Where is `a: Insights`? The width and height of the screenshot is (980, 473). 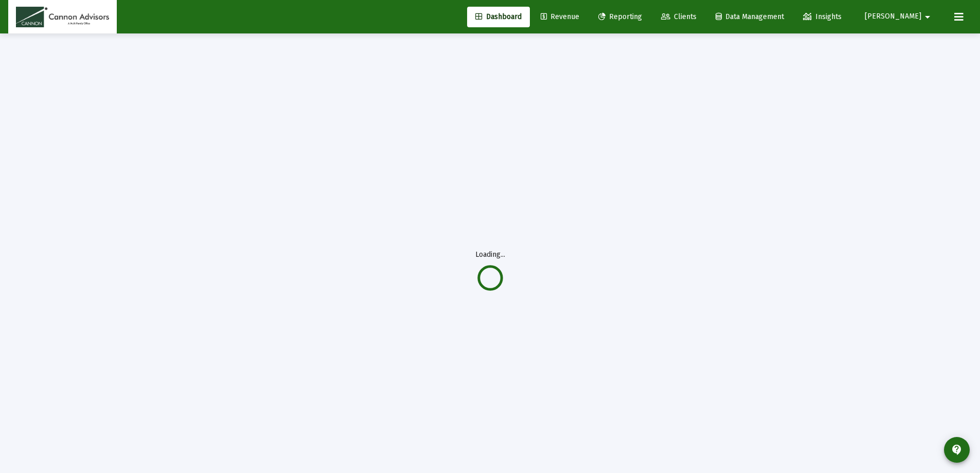 a: Insights is located at coordinates (822, 17).